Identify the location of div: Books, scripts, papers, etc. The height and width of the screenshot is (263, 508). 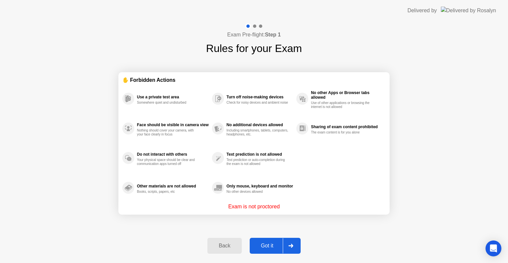
(168, 191).